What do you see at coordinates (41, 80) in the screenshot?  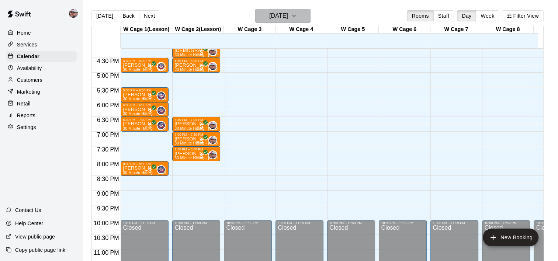 I see `a: Customers` at bounding box center [41, 80].